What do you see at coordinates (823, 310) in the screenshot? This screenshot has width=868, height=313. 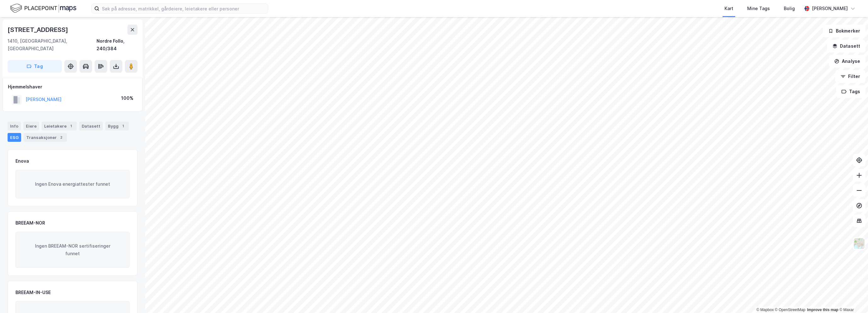 I see `a: Improve this map` at bounding box center [823, 310].